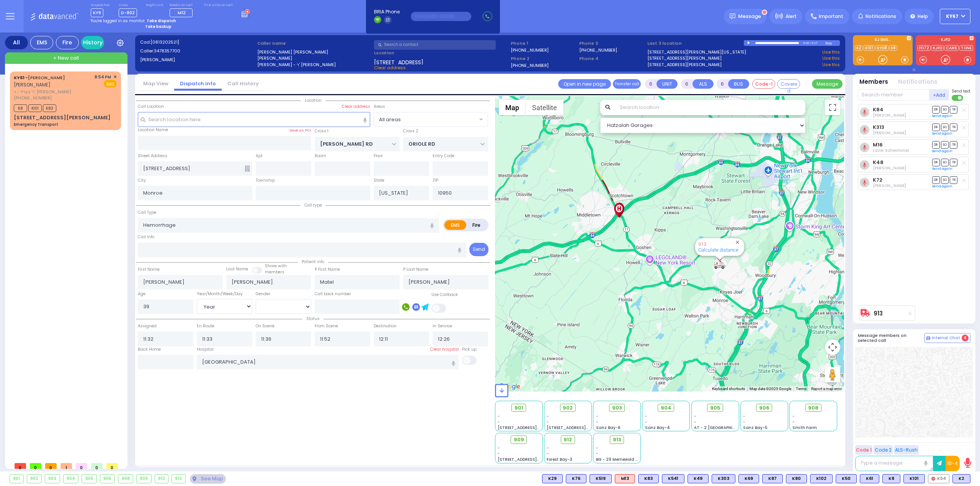 The width and height of the screenshot is (980, 486). Describe the element at coordinates (16, 479) in the screenshot. I see `div: 901` at that location.